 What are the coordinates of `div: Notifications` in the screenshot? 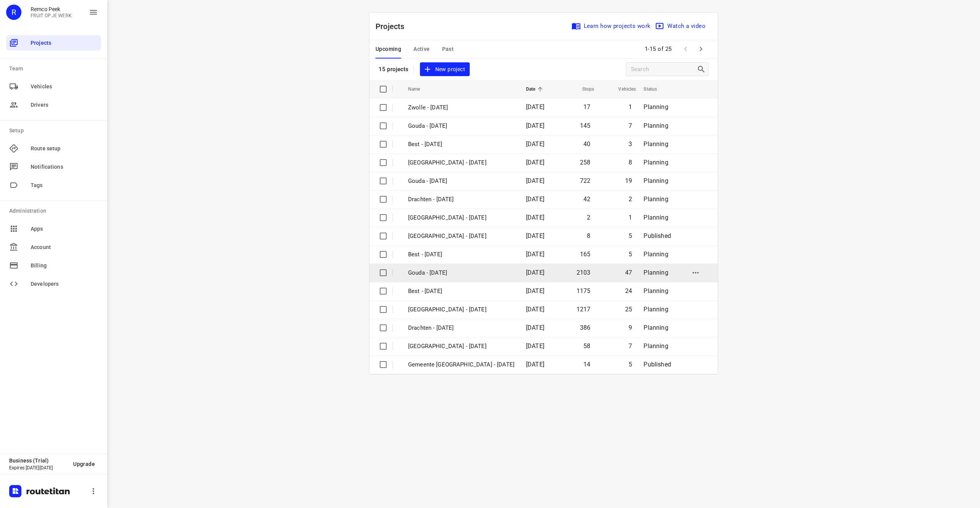 It's located at (54, 167).